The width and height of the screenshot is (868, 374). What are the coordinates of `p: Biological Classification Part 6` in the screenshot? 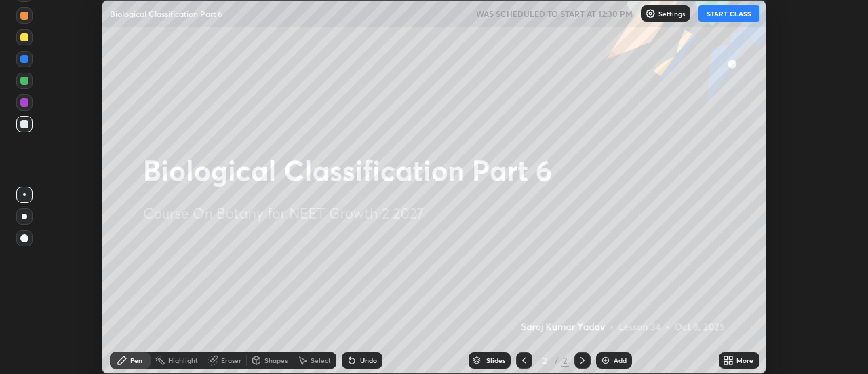 It's located at (166, 14).